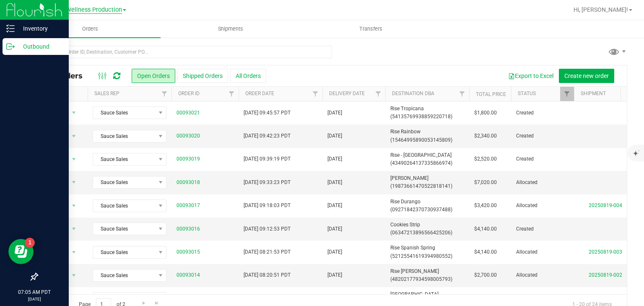  I want to click on a: Order Date, so click(260, 93).